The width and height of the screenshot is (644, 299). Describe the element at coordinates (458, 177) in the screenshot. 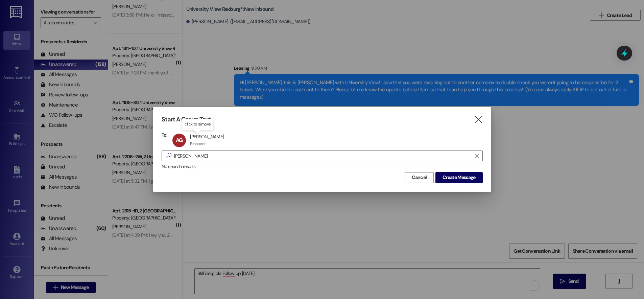

I see `button: Create Message` at that location.